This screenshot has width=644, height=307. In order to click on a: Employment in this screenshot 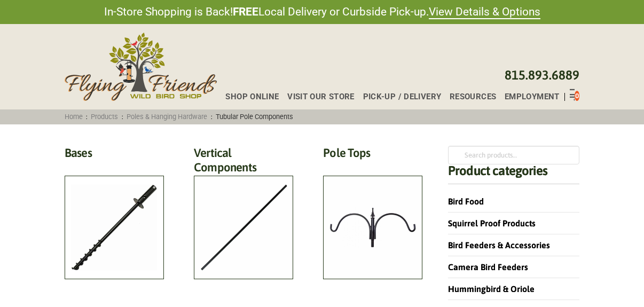, I will do `click(528, 96)`.